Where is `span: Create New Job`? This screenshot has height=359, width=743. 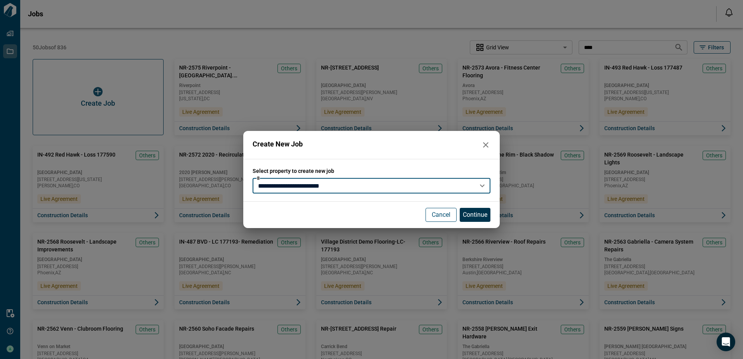
span: Create New Job is located at coordinates (278, 145).